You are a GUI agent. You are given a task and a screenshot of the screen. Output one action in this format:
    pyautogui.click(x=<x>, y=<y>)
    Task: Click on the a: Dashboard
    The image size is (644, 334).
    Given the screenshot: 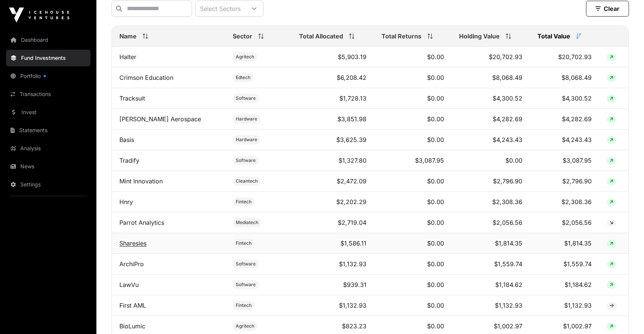 What is the action you would take?
    pyautogui.click(x=48, y=40)
    